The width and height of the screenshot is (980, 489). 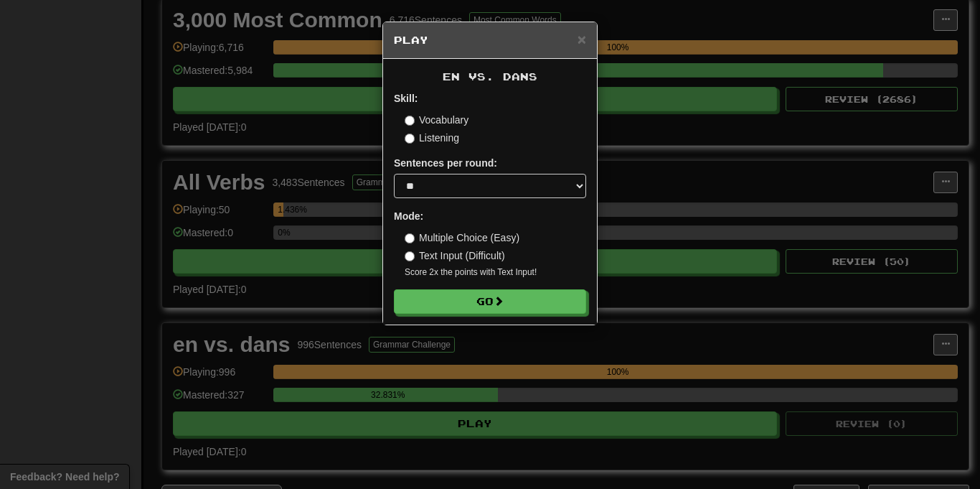 I want to click on h5: Play, so click(x=490, y=40).